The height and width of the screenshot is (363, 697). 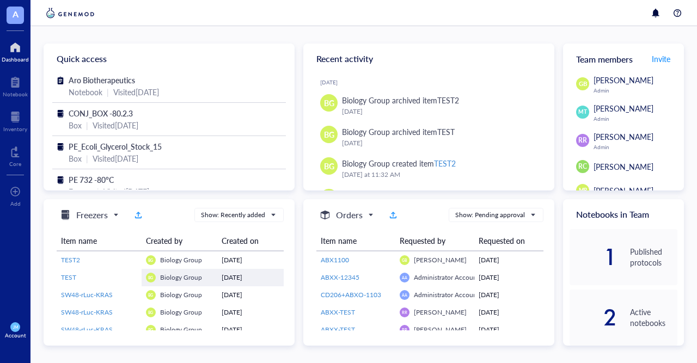 What do you see at coordinates (15, 120) in the screenshot?
I see `a: Inventory` at bounding box center [15, 120].